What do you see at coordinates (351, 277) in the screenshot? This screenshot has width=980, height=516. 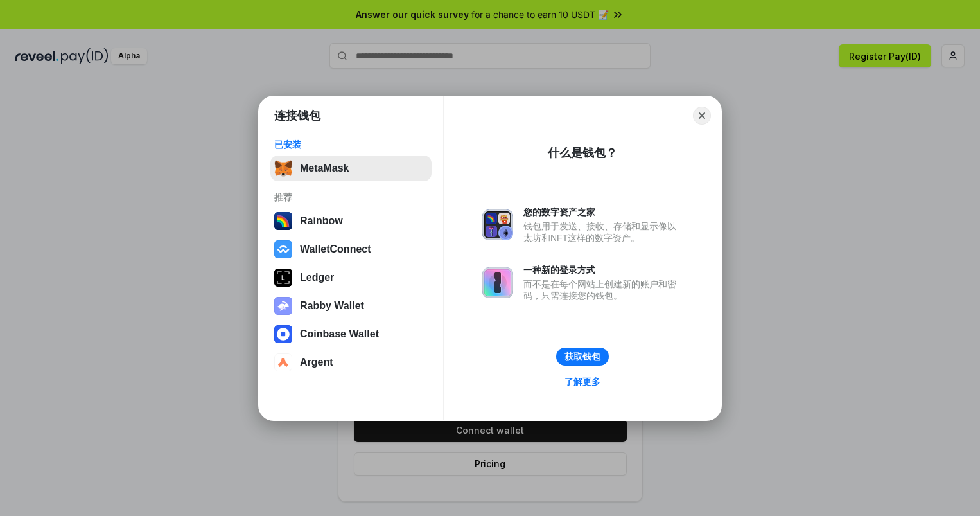 I see `button: Ledger` at bounding box center [351, 277].